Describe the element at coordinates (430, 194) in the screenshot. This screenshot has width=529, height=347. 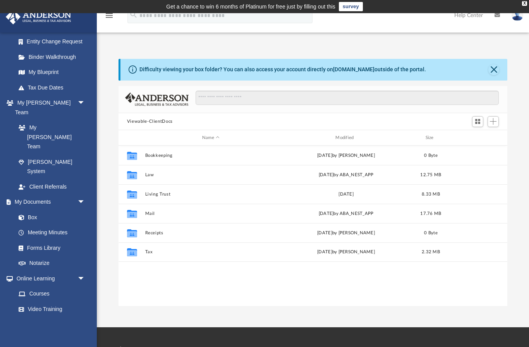
I see `span: 8.33 MB` at that location.